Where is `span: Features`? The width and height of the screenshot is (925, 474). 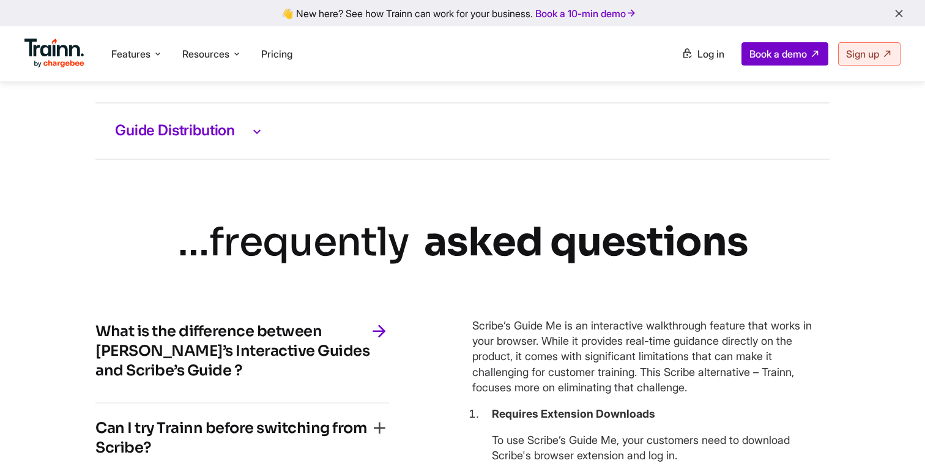 span: Features is located at coordinates (131, 54).